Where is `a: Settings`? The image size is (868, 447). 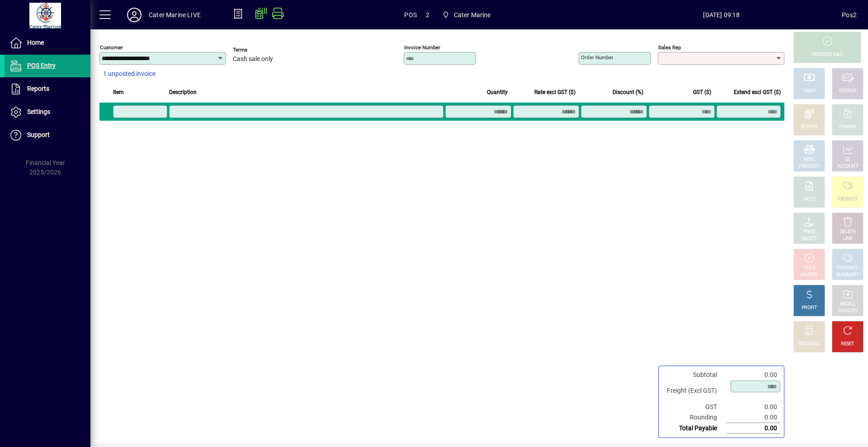 a: Settings is located at coordinates (47, 112).